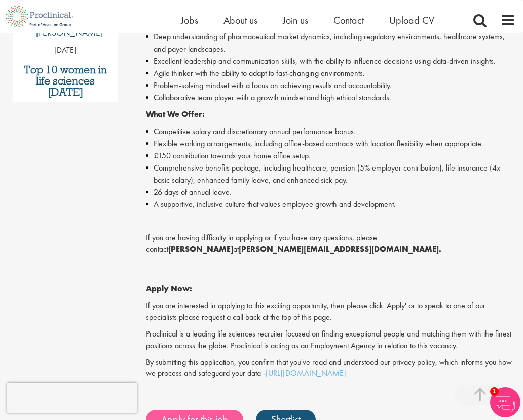  Describe the element at coordinates (505, 403) in the screenshot. I see `img: Chatbot` at that location.